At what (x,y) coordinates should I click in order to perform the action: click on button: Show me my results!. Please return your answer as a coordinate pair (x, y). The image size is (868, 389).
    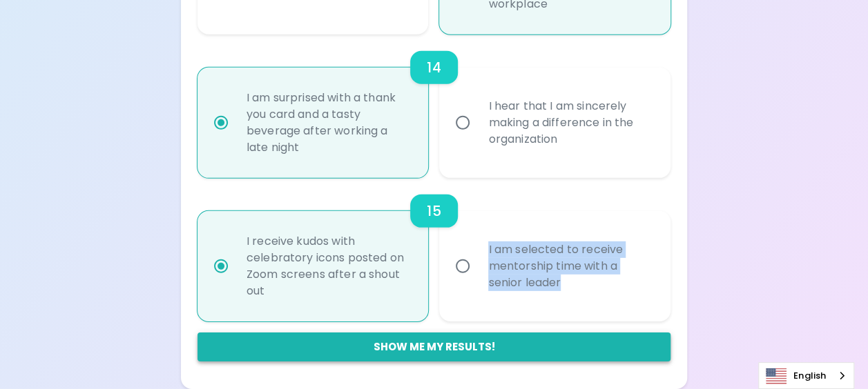
    Looking at the image, I should click on (434, 347).